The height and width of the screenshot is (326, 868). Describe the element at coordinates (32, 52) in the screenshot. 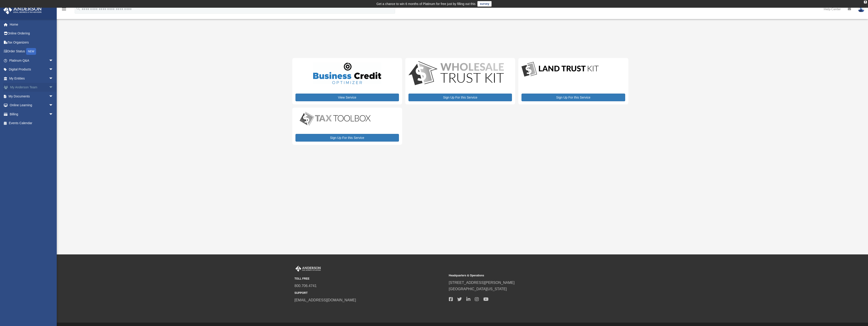

I see `a: Order StatusNEW` at that location.